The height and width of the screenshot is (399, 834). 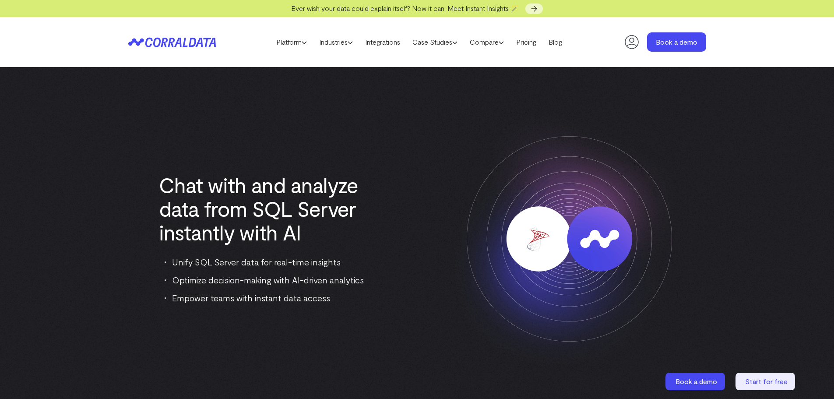 I want to click on li: Optimize decision-making with AI-driven analytics, so click(x=268, y=280).